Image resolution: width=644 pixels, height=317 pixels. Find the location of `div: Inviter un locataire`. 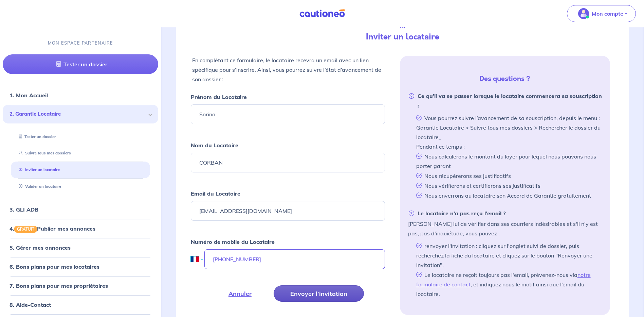

div: Inviter un locataire is located at coordinates (80, 169).